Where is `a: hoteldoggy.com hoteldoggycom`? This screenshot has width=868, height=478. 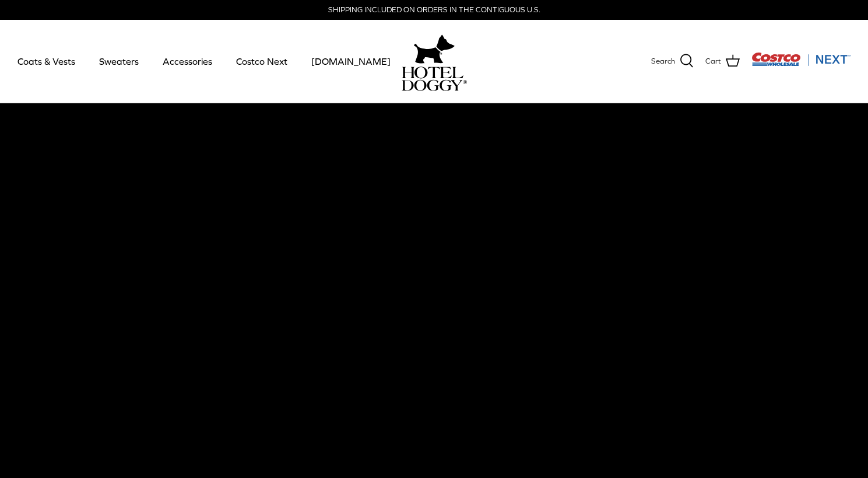 a: hoteldoggy.com hoteldoggycom is located at coordinates (434, 61).